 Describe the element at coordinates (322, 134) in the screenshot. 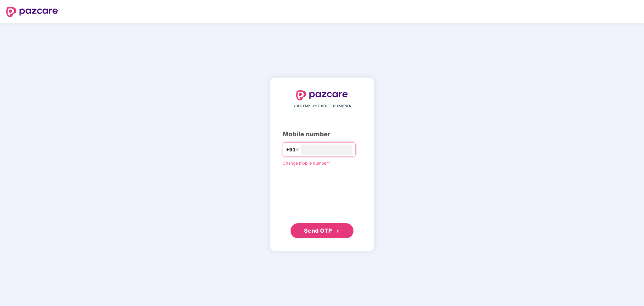

I see `div: Mobile number` at that location.